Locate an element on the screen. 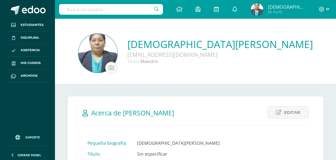 The width and height of the screenshot is (336, 160). input: Busca un usuario... is located at coordinates (111, 9).